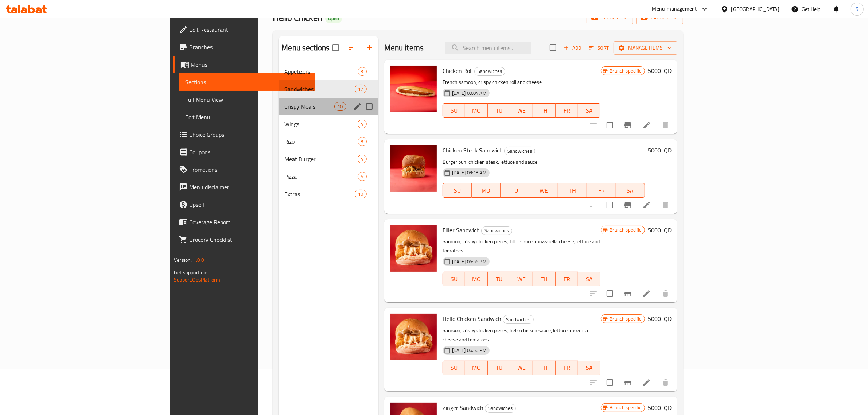  What do you see at coordinates (567, 368) in the screenshot?
I see `button: FR` at bounding box center [567, 368].